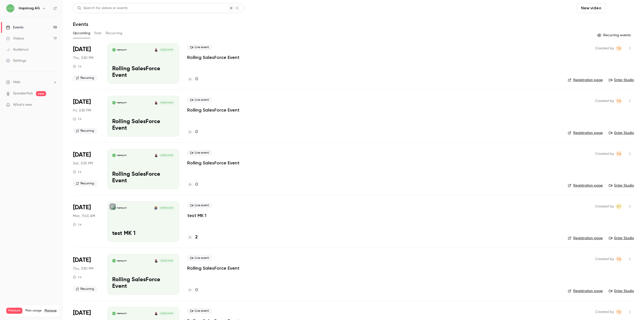  I want to click on button: Past, so click(98, 33).